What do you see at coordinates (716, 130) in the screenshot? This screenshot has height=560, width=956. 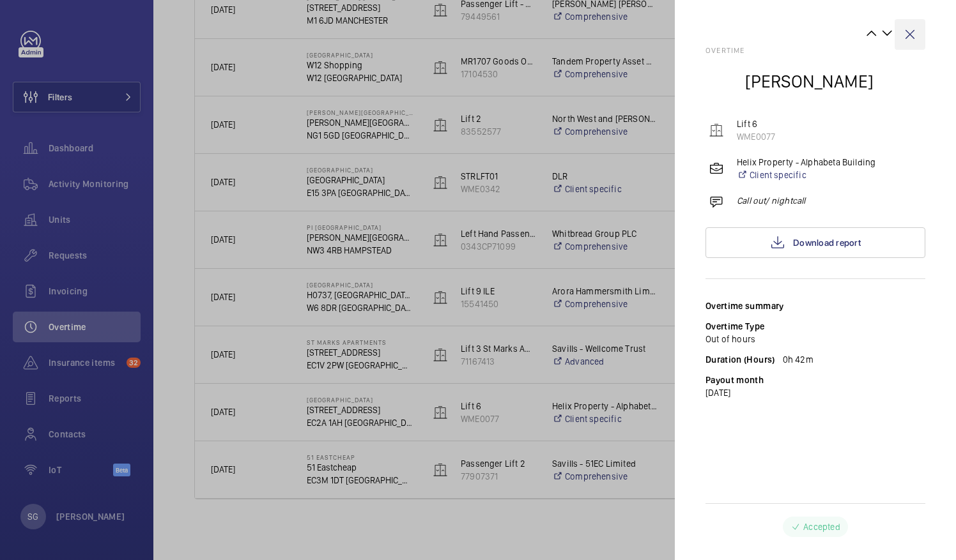 I see `img: elevator.svg` at bounding box center [716, 130].